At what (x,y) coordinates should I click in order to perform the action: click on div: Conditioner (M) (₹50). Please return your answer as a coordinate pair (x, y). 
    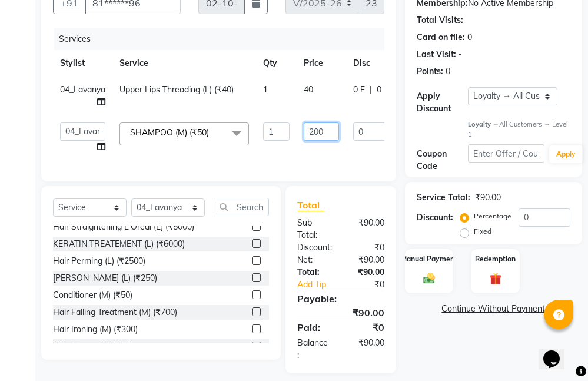
    Looking at the image, I should click on (93, 295).